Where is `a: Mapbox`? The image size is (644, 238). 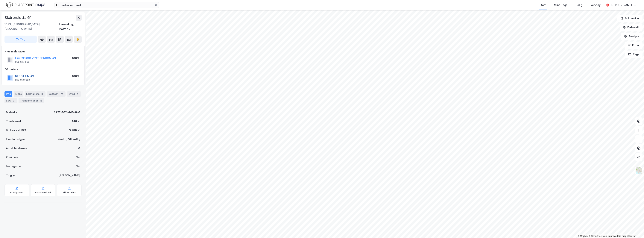
a: Mapbox is located at coordinates (583, 236).